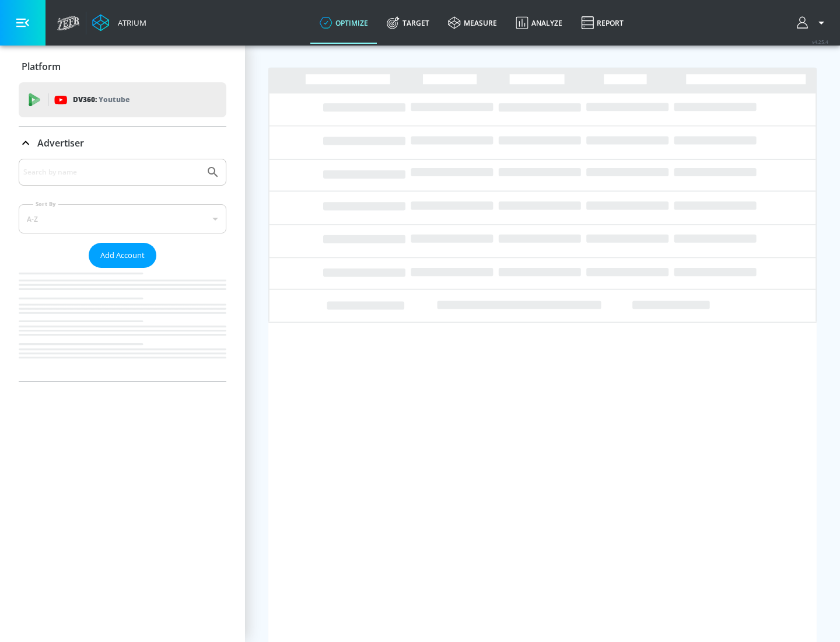 The image size is (840, 642). Describe the element at coordinates (119, 23) in the screenshot. I see `a: Atrium` at that location.